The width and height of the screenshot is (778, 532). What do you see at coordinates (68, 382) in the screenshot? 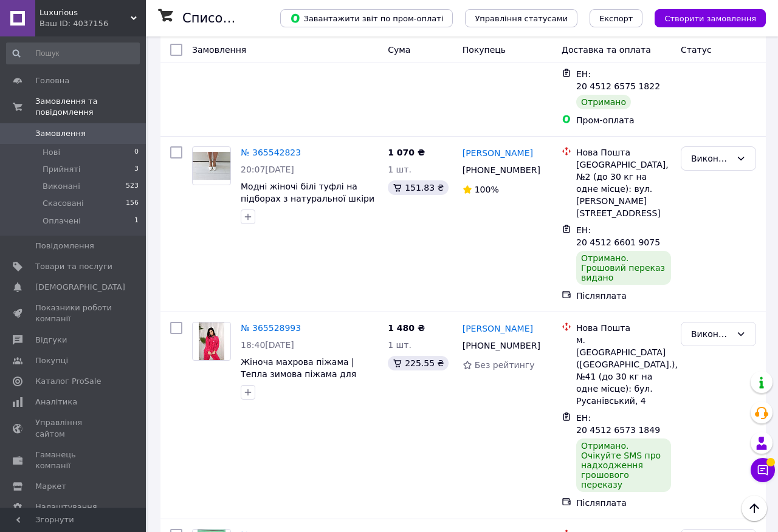
I see `span: Каталог ProSale` at bounding box center [68, 382].